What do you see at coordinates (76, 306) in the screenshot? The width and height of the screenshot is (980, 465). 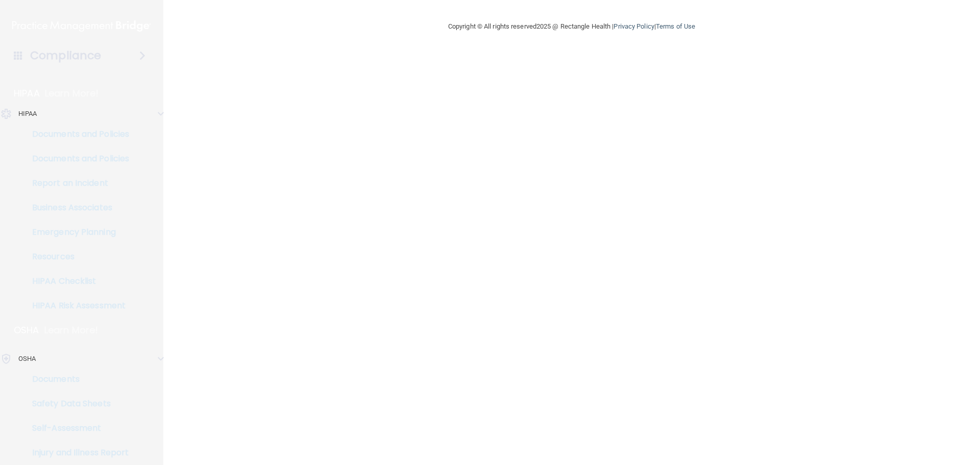 I see `p: HIPAA Risk Assessment` at bounding box center [76, 306].